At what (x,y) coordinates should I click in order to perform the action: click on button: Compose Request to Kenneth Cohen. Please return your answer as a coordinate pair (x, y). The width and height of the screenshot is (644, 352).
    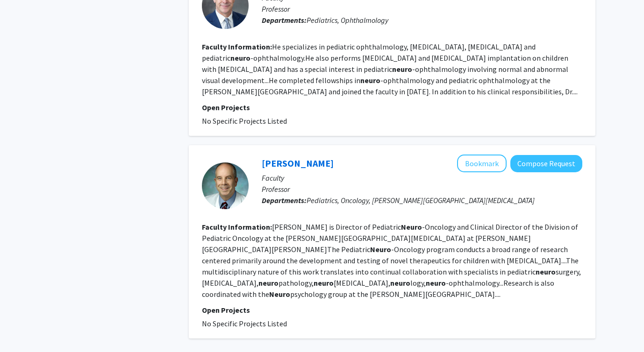
    Looking at the image, I should click on (546, 164).